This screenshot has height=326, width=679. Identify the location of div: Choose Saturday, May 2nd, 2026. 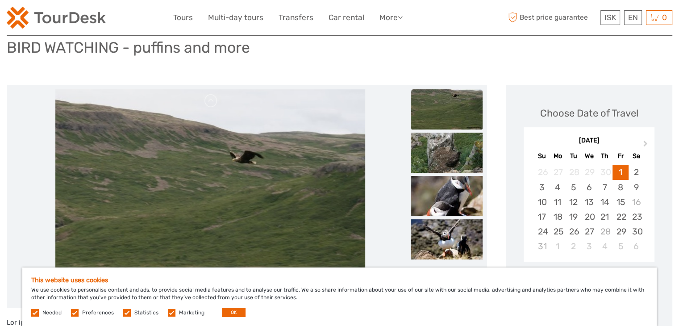
(636, 172).